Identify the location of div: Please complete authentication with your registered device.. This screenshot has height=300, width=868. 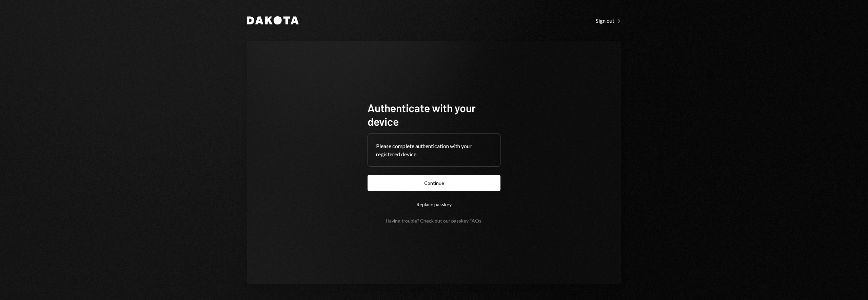
(434, 150).